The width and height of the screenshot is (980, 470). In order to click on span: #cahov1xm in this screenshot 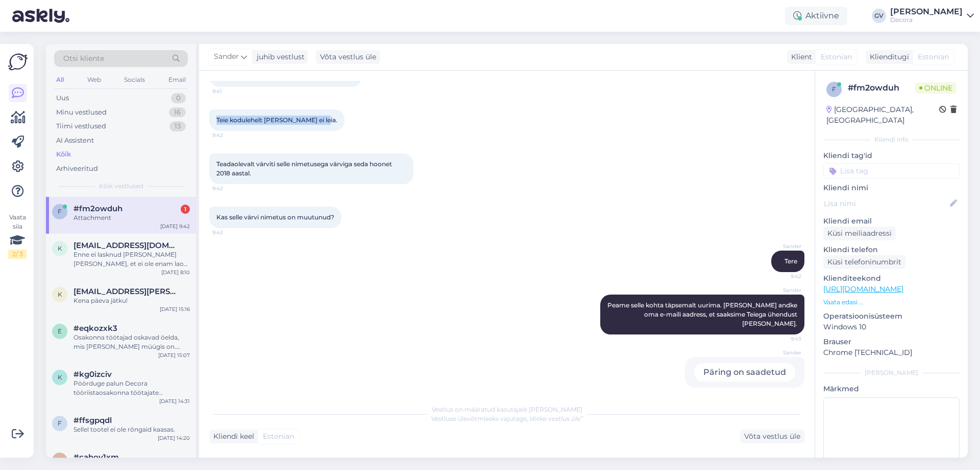, I will do `click(96, 457)`.